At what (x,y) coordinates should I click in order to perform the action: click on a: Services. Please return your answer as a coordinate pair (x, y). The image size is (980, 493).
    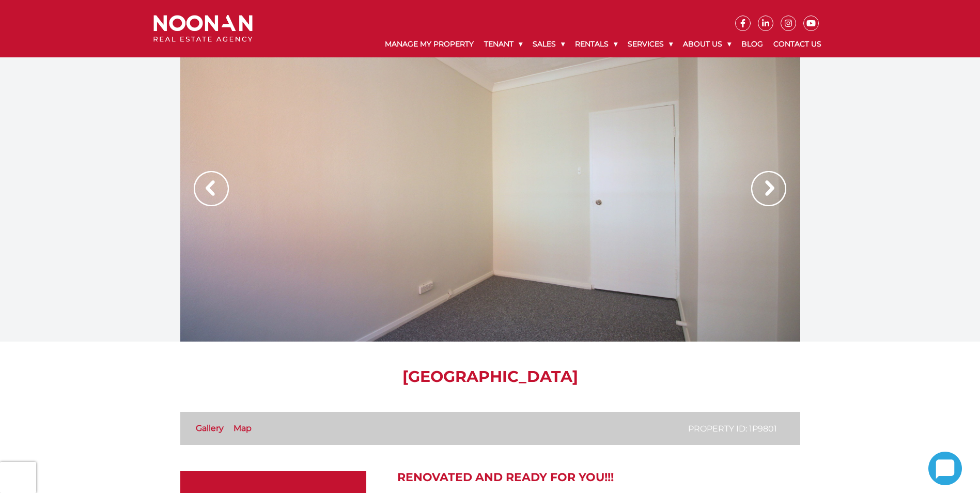
    Looking at the image, I should click on (650, 44).